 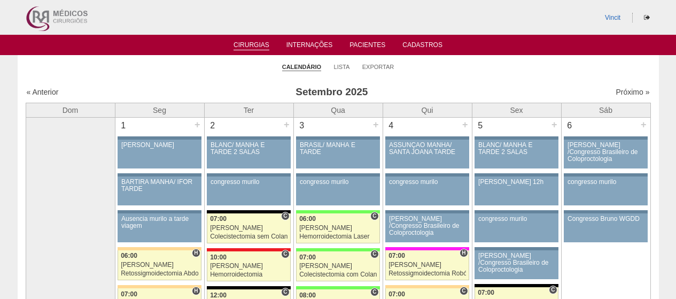 What do you see at coordinates (605, 218) in the screenshot?
I see `div: Congresso Bruno WGDD` at bounding box center [605, 218].